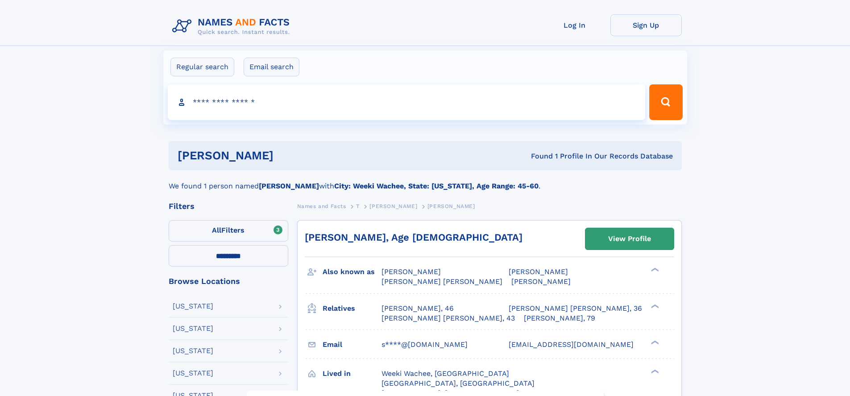  Describe the element at coordinates (233, 26) in the screenshot. I see `img: Logo Names and Facts` at that location.